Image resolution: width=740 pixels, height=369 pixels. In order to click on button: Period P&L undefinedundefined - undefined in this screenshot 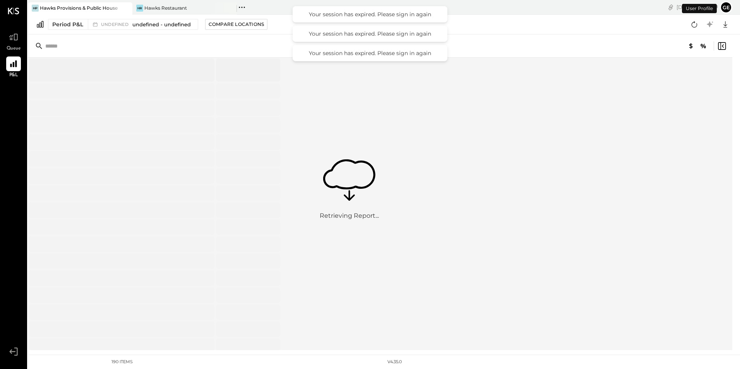, I will do `click(123, 24)`.